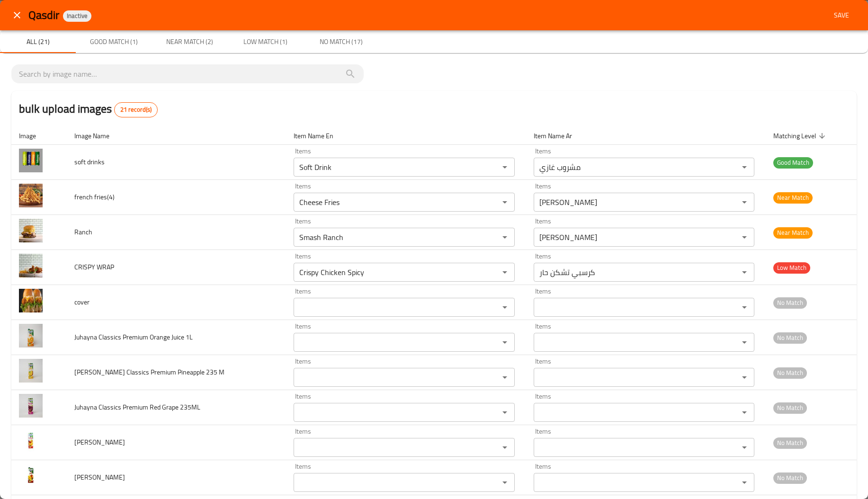  Describe the element at coordinates (341, 42) in the screenshot. I see `span: No Match (17)` at that location.